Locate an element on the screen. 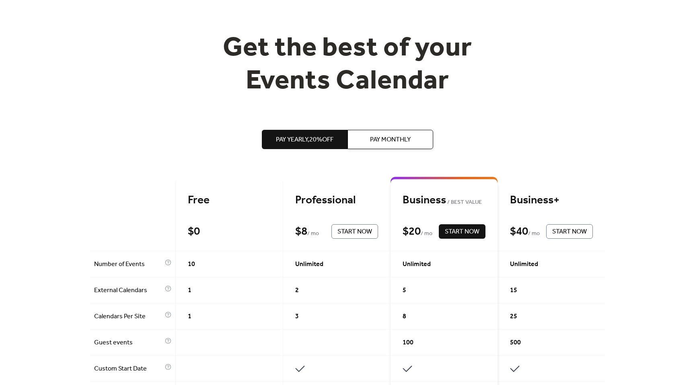 The height and width of the screenshot is (385, 695). div: $ 0 is located at coordinates (194, 232).